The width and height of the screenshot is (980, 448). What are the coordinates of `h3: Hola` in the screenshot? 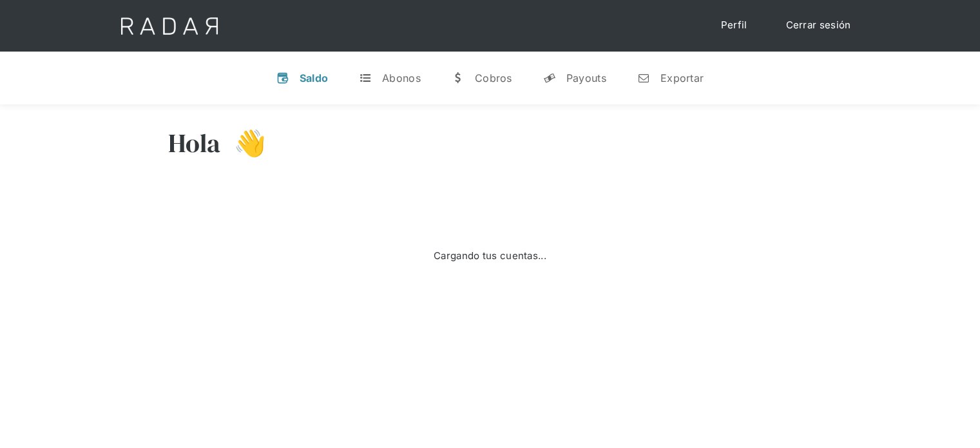 It's located at (194, 143).